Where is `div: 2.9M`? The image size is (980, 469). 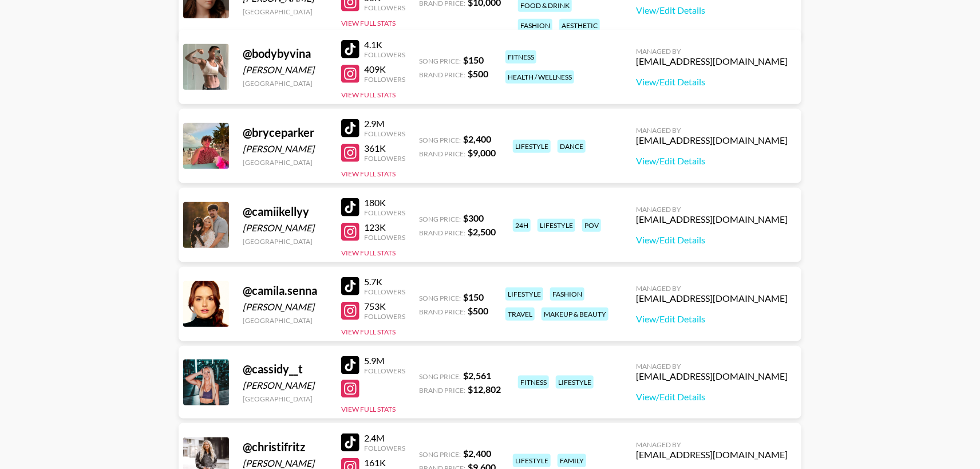 div: 2.9M is located at coordinates (385, 124).